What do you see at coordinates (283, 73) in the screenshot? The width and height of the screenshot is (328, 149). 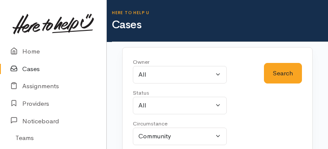 I see `button: Search` at bounding box center [283, 73].